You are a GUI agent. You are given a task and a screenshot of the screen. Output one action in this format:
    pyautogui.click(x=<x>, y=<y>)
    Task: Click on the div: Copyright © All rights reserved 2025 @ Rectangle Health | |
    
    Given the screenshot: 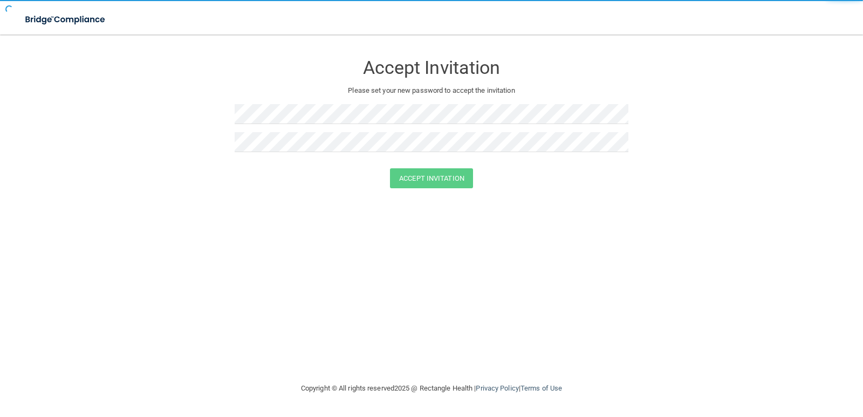 What is the action you would take?
    pyautogui.click(x=431, y=388)
    